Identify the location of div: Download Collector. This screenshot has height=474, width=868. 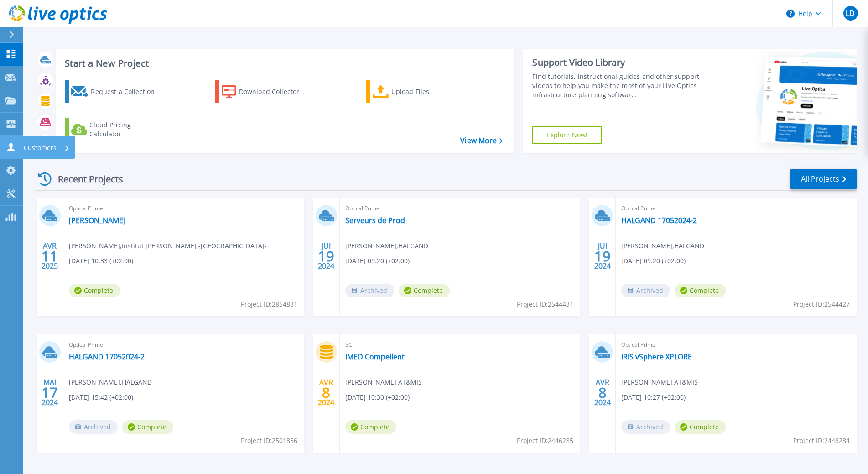
(275, 92).